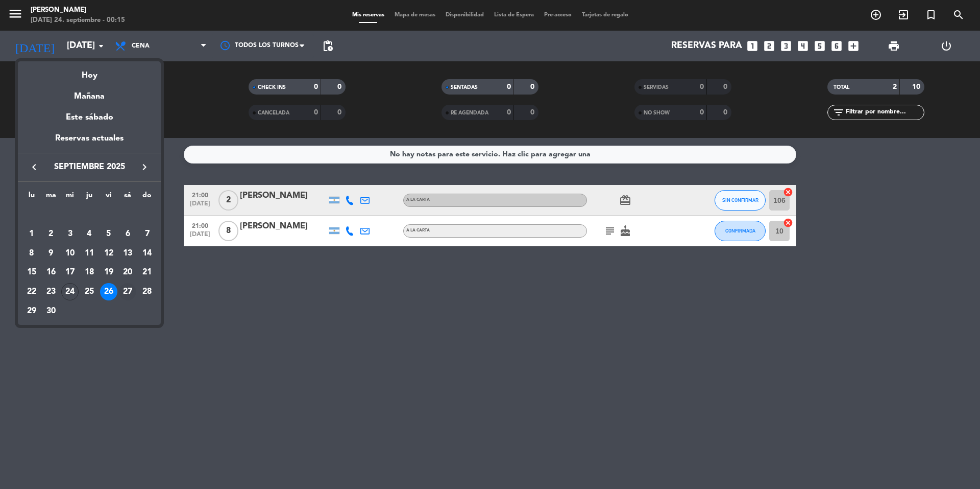  What do you see at coordinates (89, 253) in the screenshot?
I see `div: 11` at bounding box center [89, 253].